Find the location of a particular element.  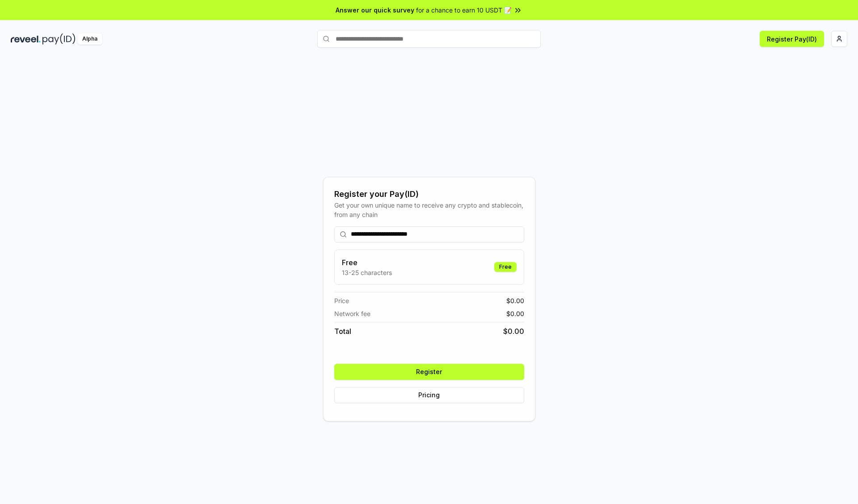

h3: Free is located at coordinates (367, 263).